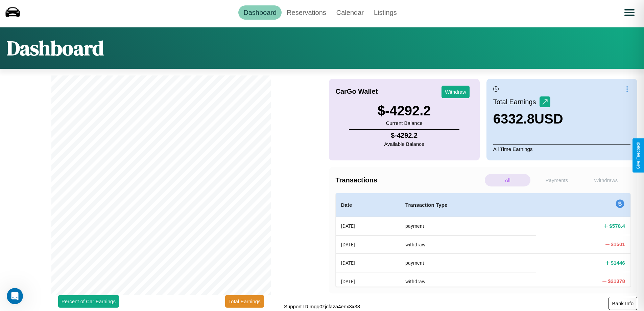 The height and width of the screenshot is (311, 644). Describe the element at coordinates (55, 48) in the screenshot. I see `h1: Dashboard` at that location.